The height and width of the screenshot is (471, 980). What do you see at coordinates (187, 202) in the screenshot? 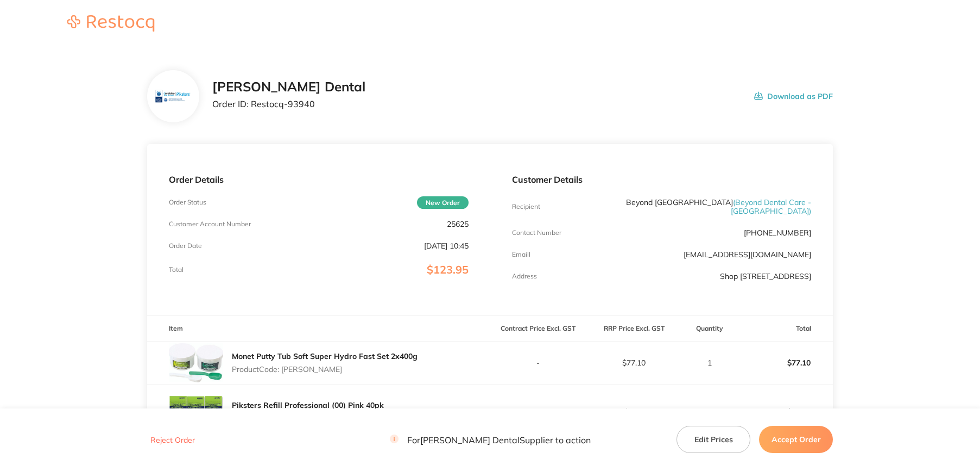
I see `p: Order Status` at bounding box center [187, 202].